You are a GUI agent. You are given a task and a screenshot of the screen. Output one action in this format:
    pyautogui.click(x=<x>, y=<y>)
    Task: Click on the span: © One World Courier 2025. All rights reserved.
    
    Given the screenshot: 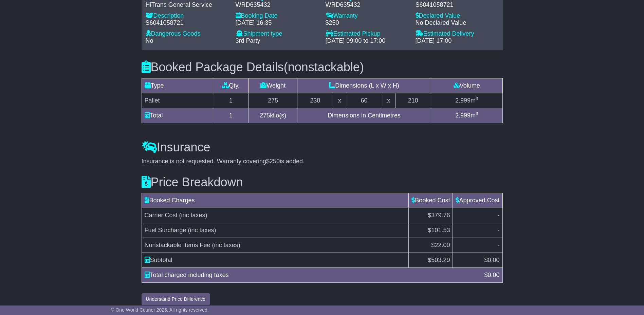 What is the action you would take?
    pyautogui.click(x=160, y=310)
    